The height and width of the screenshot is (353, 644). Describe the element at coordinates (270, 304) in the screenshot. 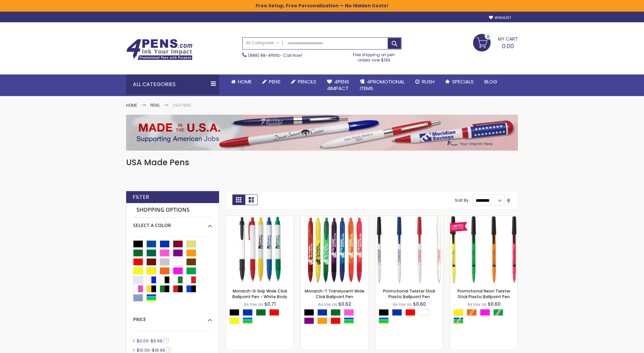

I see `span: $0.71` at that location.